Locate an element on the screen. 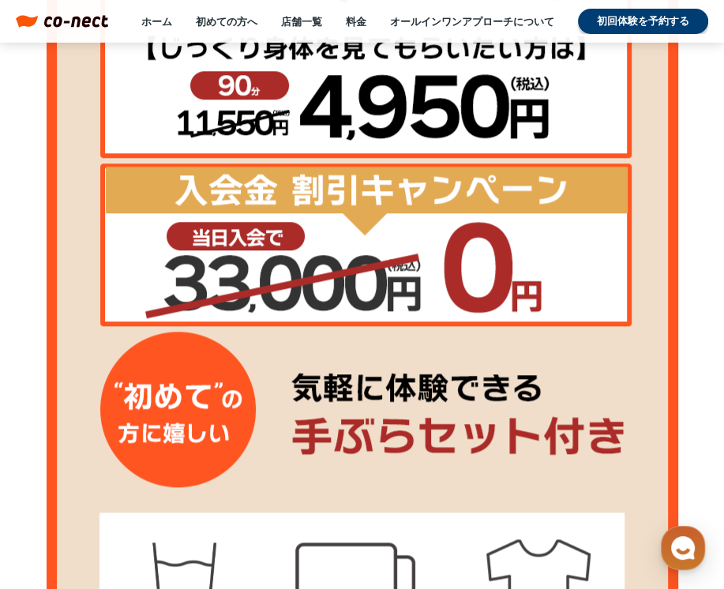 The width and height of the screenshot is (724, 589). a: 料金 is located at coordinates (356, 21).